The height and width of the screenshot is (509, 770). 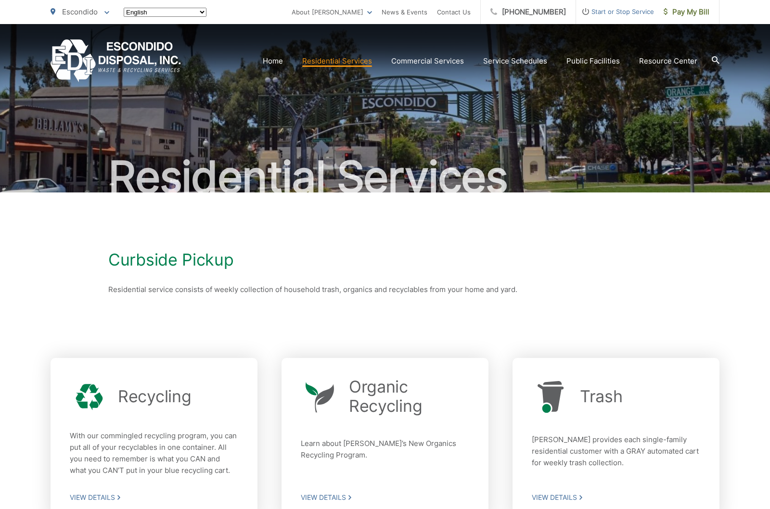 I want to click on h2: Trash, so click(x=601, y=397).